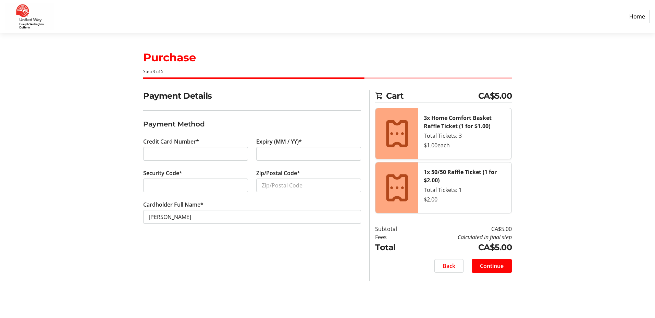 This screenshot has height=318, width=655. Describe the element at coordinates (279, 141) in the screenshot. I see `label: Expiry (MM / YY)*` at that location.